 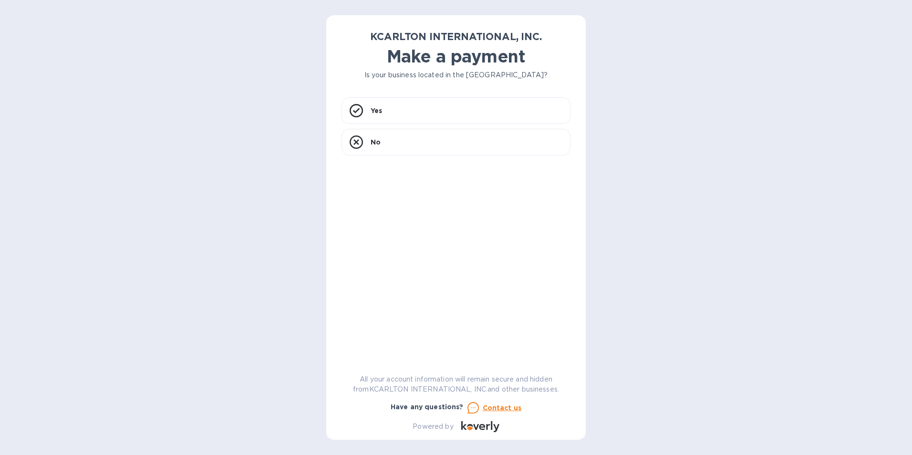 I want to click on p: All your account information will remain secure and hidden from KCARLTON INTERNATIONAL, INC. and ..., so click(x=456, y=384).